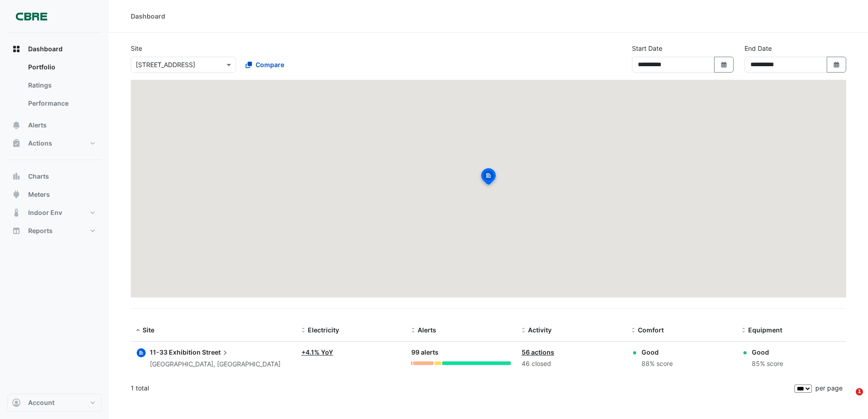 This screenshot has width=868, height=419. Describe the element at coordinates (17, 125) in the screenshot. I see `app-icon: Alerts` at that location.